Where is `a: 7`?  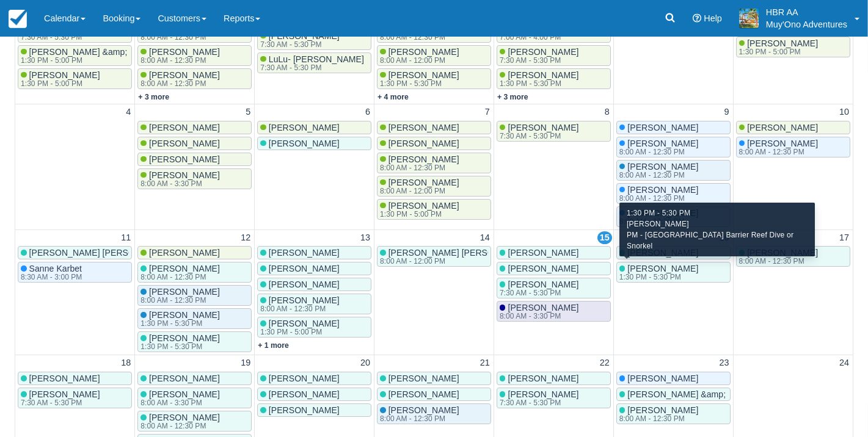 a: 7 is located at coordinates (488, 112).